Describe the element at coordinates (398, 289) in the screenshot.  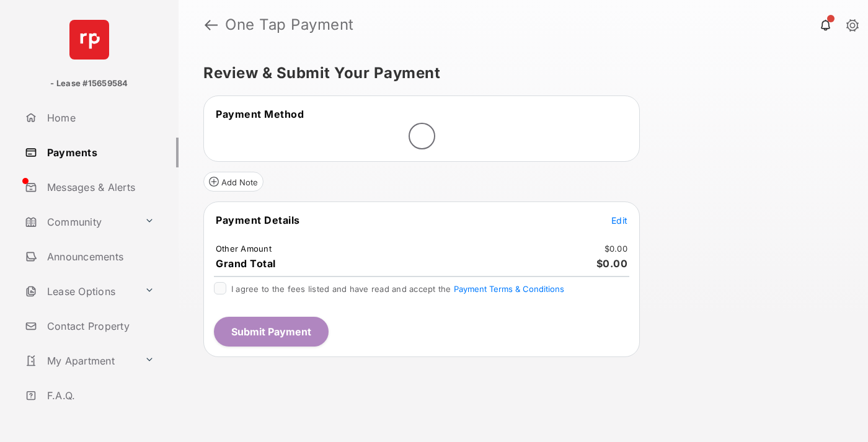
I see `span: I agree to the fees listed and have read and accept the` at that location.